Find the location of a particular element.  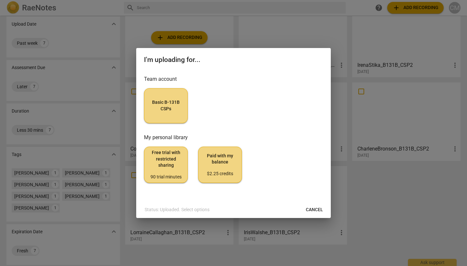

button: Cancel is located at coordinates (314, 210).